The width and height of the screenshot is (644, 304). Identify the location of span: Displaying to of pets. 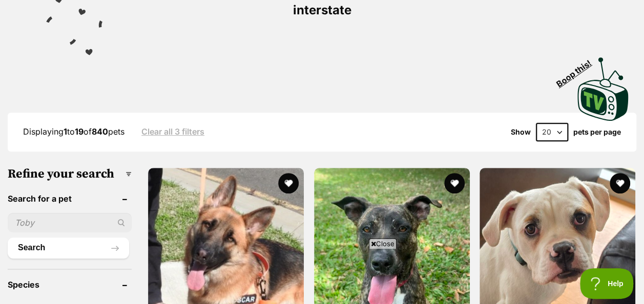
(73, 132).